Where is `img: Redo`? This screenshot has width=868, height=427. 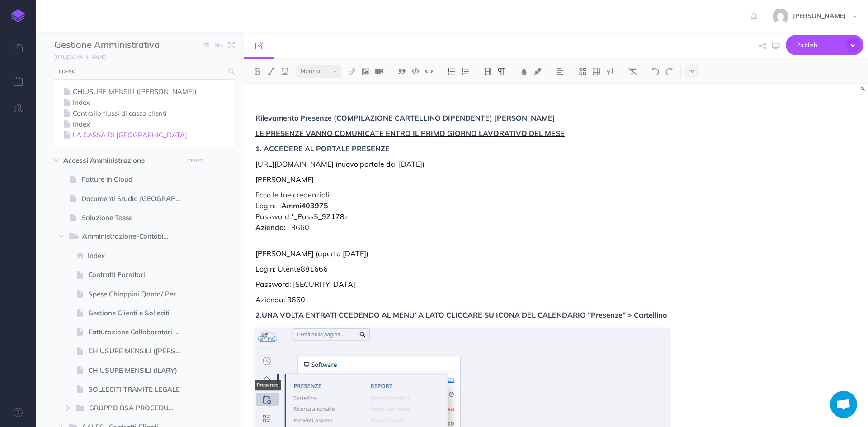
img: Redo is located at coordinates (669, 71).